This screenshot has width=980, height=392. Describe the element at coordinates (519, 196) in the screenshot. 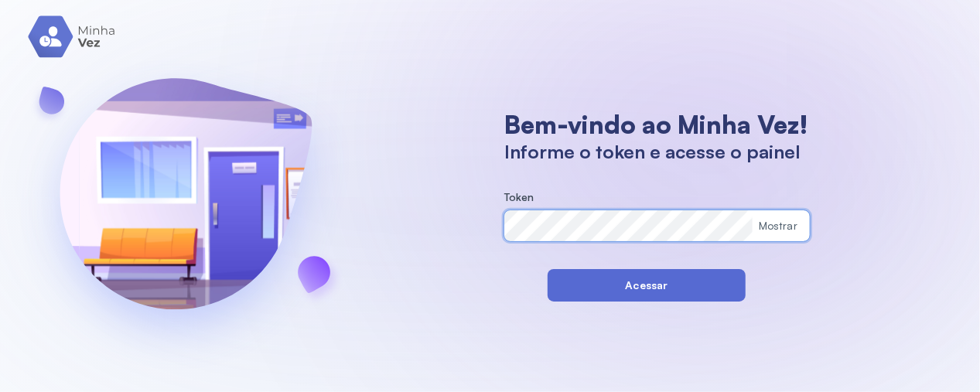

I see `span: Token` at that location.